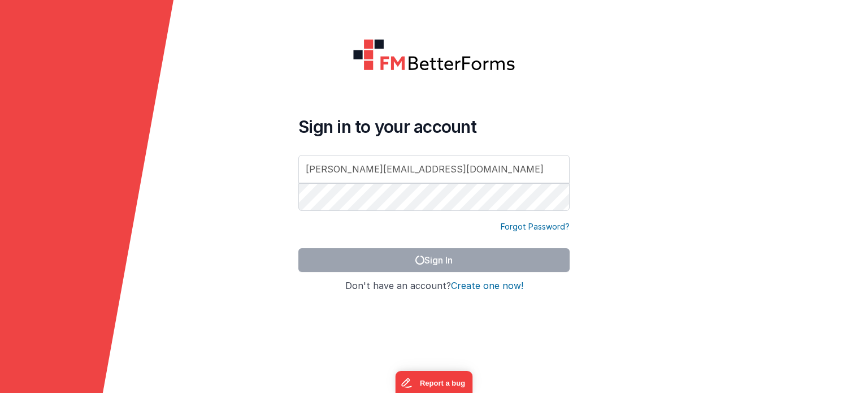 The width and height of the screenshot is (868, 393). Describe the element at coordinates (434, 169) in the screenshot. I see `input: Email Address` at that location.